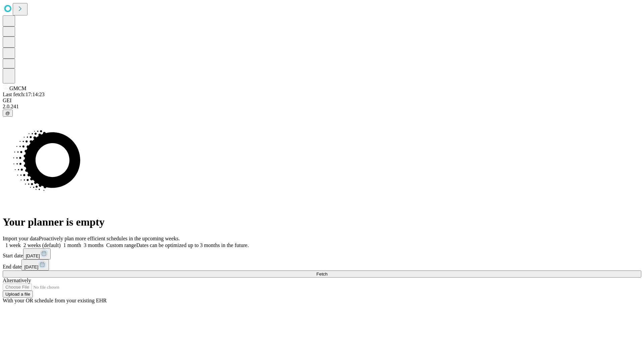 The height and width of the screenshot is (362, 644). Describe the element at coordinates (121, 245) in the screenshot. I see `span: Custom range` at that location.